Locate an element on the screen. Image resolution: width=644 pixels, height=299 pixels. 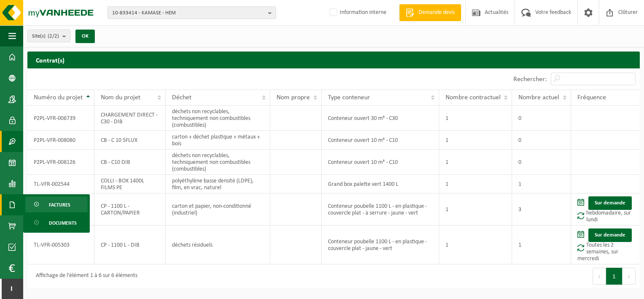
td: TL-VFR-002544 is located at coordinates (61, 184).